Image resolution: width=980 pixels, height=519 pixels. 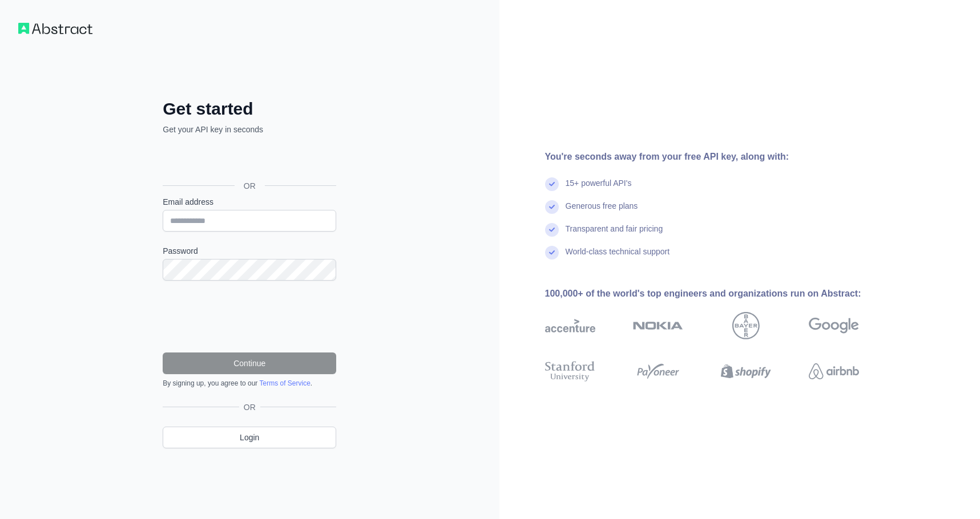 I want to click on img: payoneer, so click(x=658, y=371).